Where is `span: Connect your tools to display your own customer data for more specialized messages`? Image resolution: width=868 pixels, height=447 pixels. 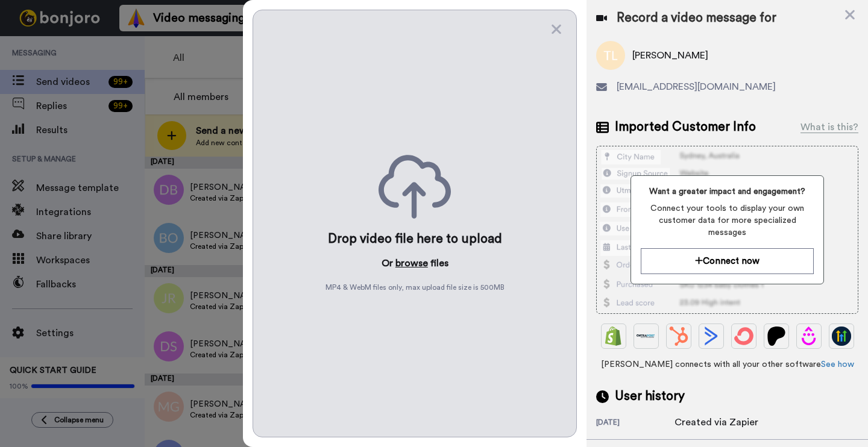 span: Connect your tools to display your own customer data for more specialized messages is located at coordinates (727, 220).